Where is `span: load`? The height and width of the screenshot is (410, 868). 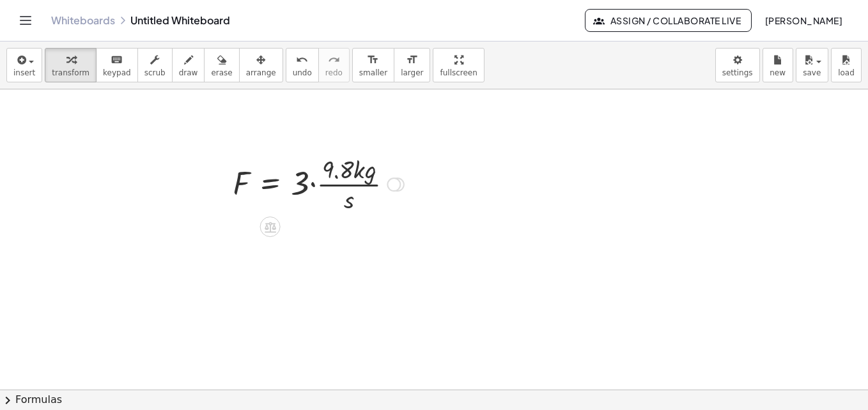
span: load is located at coordinates (846, 73).